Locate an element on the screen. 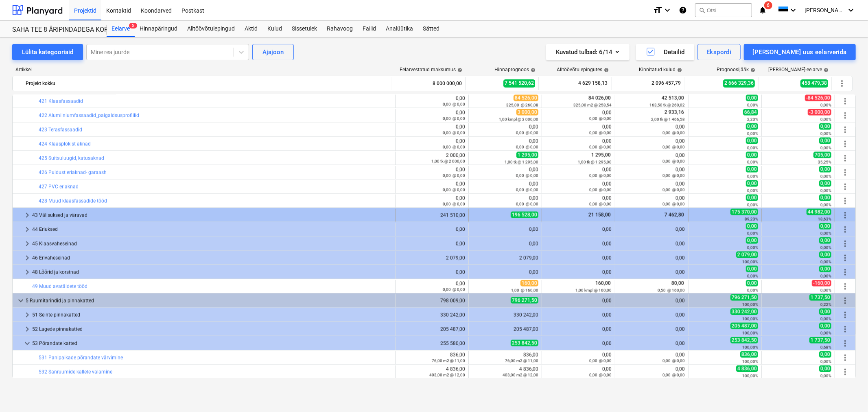  div: 5 Ruumitarindid ja pinnakatted is located at coordinates (209, 301).